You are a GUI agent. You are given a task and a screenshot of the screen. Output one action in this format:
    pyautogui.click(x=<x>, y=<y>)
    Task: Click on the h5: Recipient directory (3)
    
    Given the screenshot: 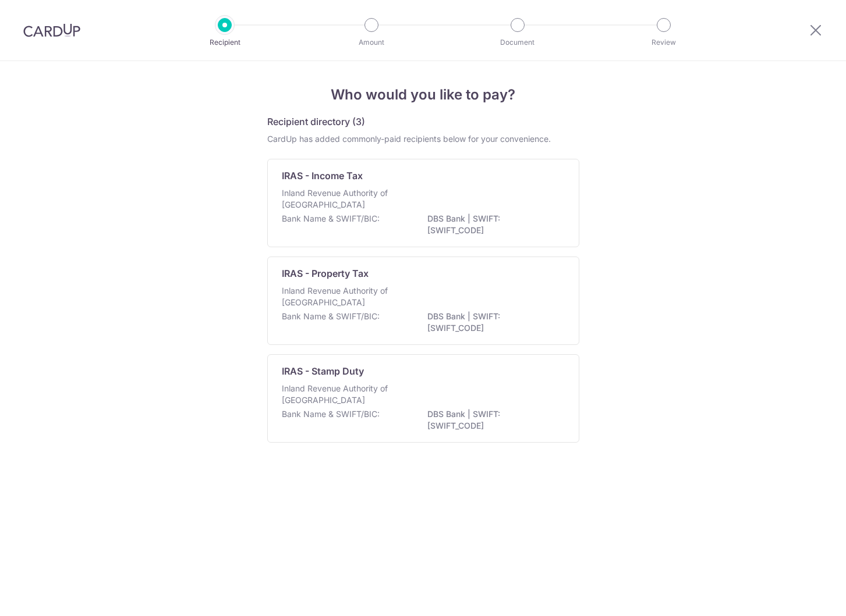 What is the action you would take?
    pyautogui.click(x=316, y=121)
    